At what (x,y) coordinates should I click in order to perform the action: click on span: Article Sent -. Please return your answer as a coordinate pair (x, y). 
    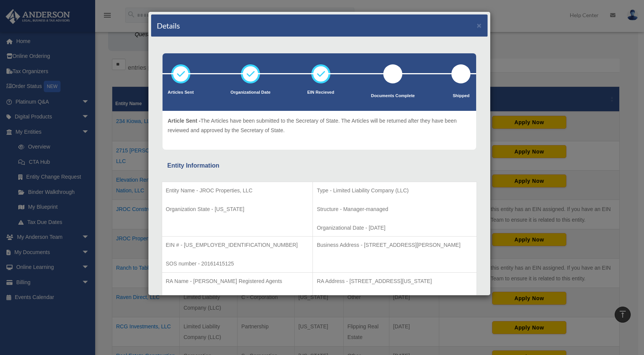
    Looking at the image, I should click on (184, 121).